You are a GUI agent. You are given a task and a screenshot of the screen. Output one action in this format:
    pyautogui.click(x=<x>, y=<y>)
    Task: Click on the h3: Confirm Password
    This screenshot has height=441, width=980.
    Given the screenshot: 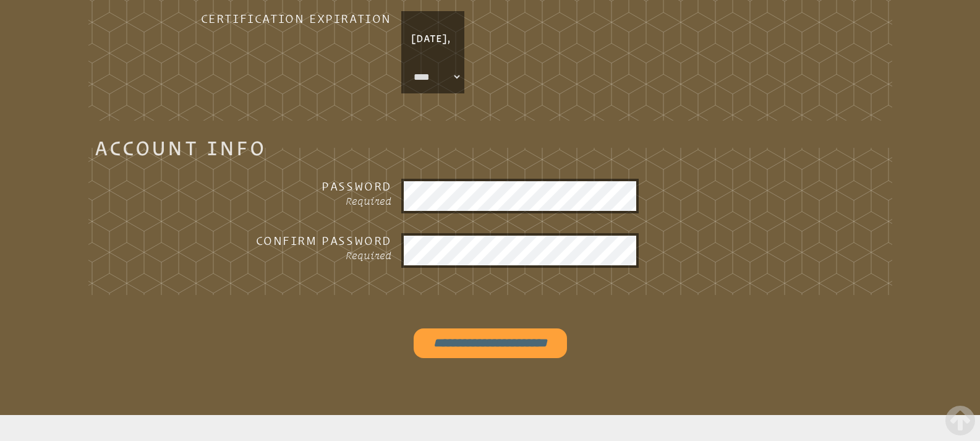 What is the action you would take?
    pyautogui.click(x=293, y=240)
    